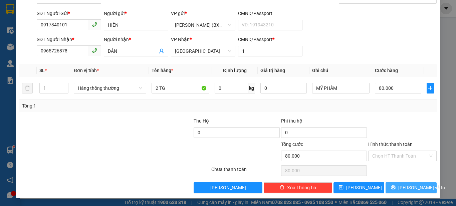 The height and width of the screenshot is (206, 456). I want to click on span: Hàng thông thường, so click(110, 88).